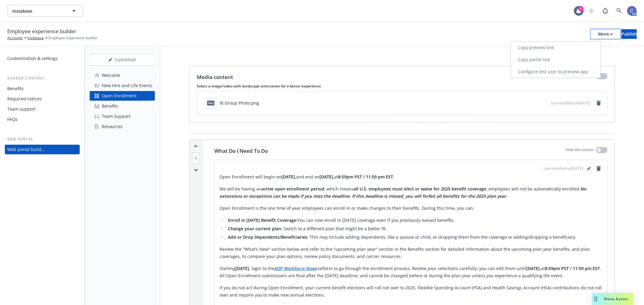  Describe the element at coordinates (629, 34) in the screenshot. I see `div: Publish` at that location.